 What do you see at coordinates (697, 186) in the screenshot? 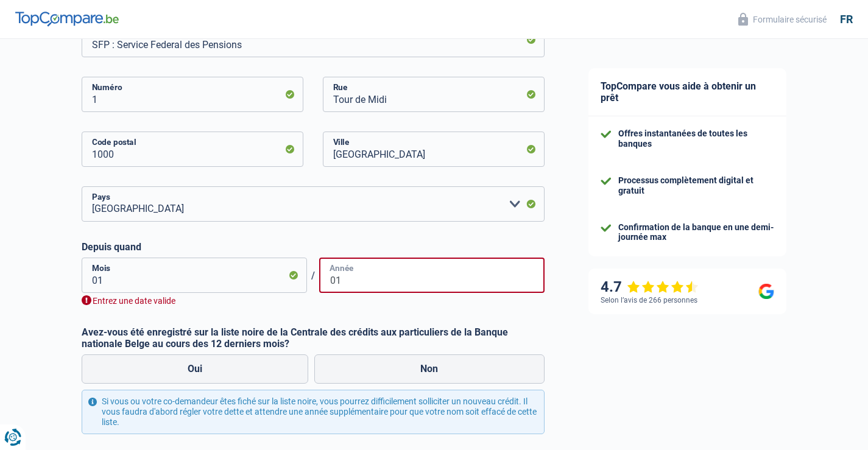
I see `div: Processus complètement digital et gratuit` at bounding box center [697, 186].